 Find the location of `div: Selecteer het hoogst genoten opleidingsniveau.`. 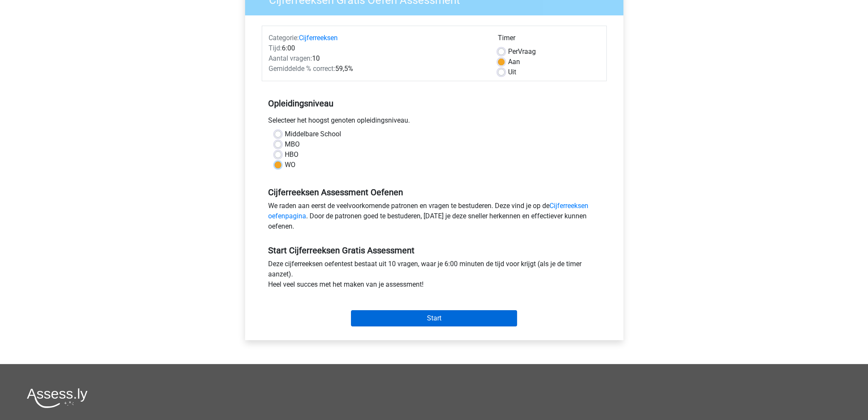

div: Selecteer het hoogst genoten opleidingsniveau. is located at coordinates (434, 122).